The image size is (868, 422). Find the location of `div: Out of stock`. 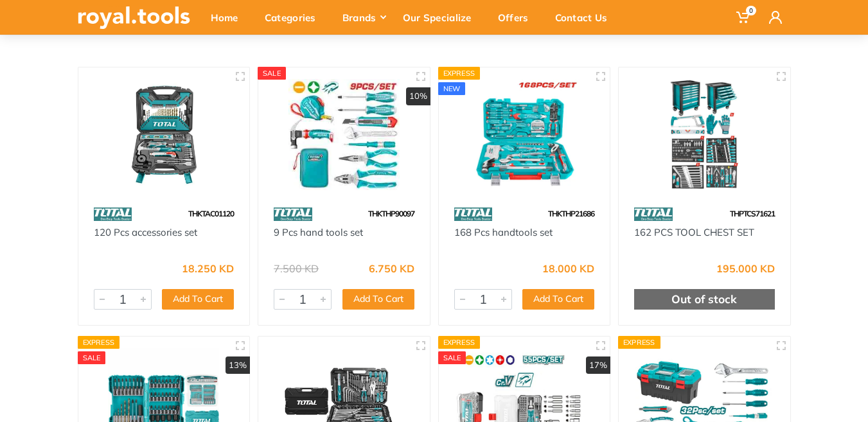

div: Out of stock is located at coordinates (704, 300).